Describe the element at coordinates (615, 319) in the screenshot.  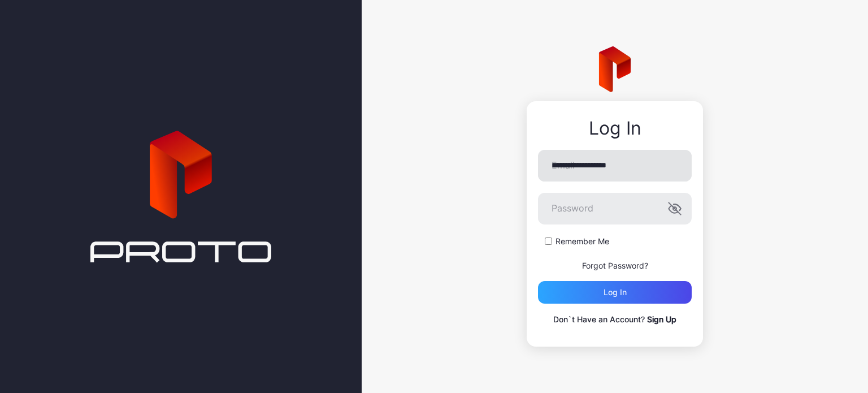
I see `p: Don`t Have an Account?` at that location.